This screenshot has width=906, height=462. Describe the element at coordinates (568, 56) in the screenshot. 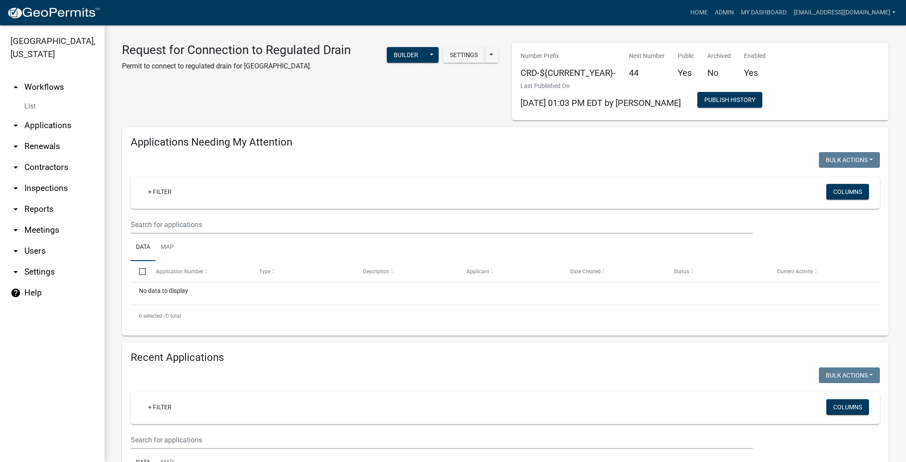

I see `p: Number Prefix` at that location.